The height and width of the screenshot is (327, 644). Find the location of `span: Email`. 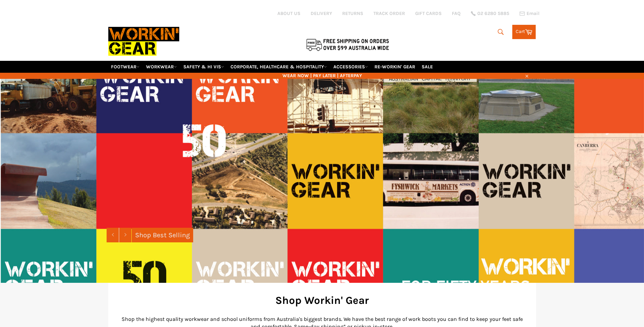

span: Email is located at coordinates (534, 14).